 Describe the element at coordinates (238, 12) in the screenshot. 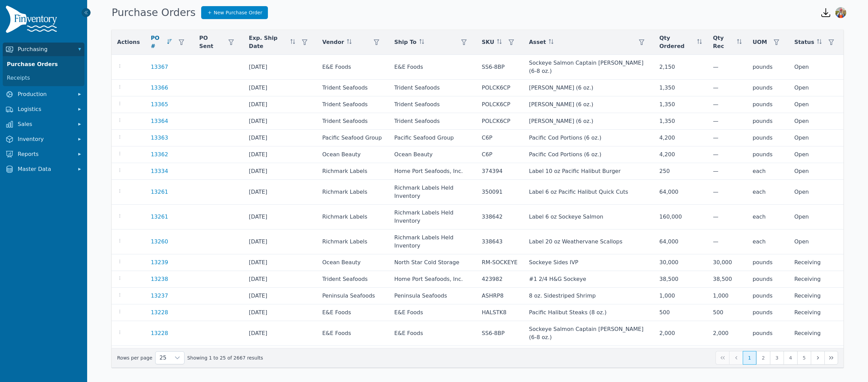

I see `span: New Purchase Order` at that location.